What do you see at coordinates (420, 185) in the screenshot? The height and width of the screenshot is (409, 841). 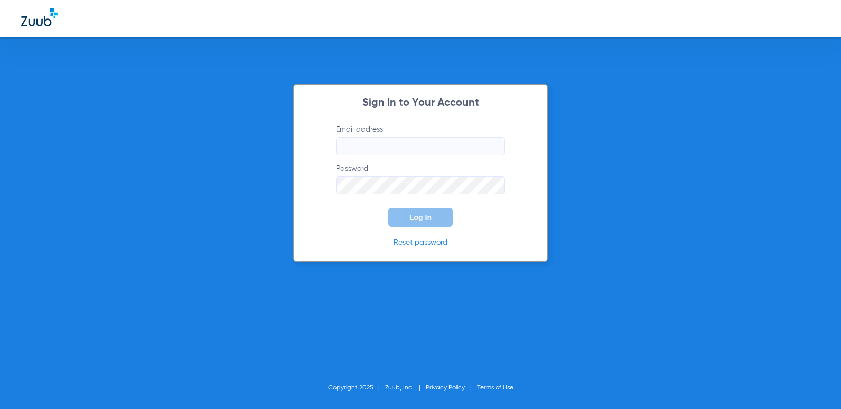 I see `input: Password` at bounding box center [420, 185].